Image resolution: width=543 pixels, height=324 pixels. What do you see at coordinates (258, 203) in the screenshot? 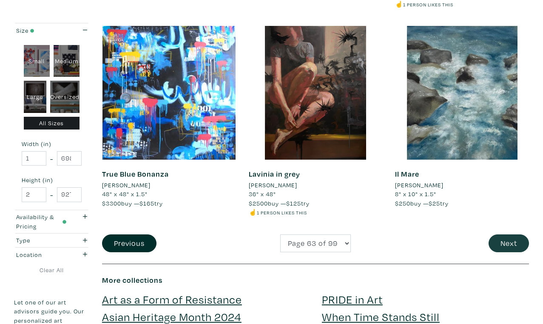
I see `span: $2500` at bounding box center [258, 203].